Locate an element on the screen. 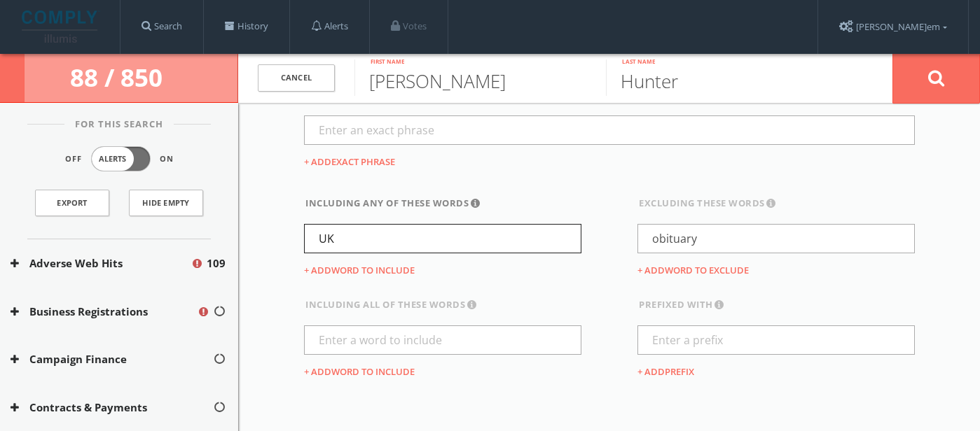 The width and height of the screenshot is (980, 431). button: Business Registrations is located at coordinates (104, 312).